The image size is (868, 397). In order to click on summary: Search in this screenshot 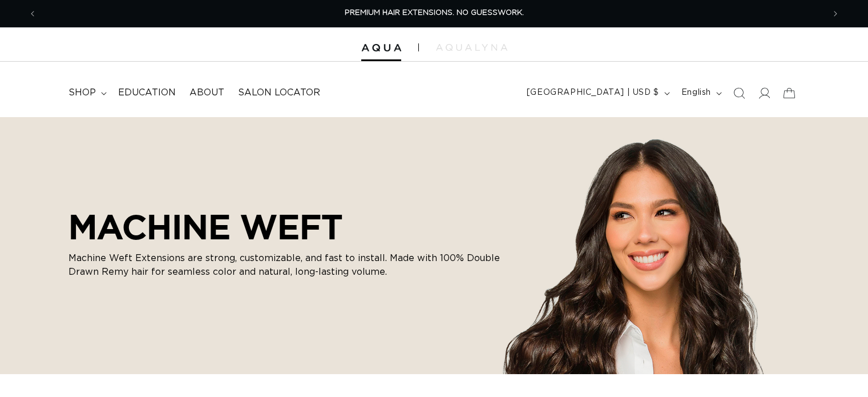, I will do `click(739, 93)`.